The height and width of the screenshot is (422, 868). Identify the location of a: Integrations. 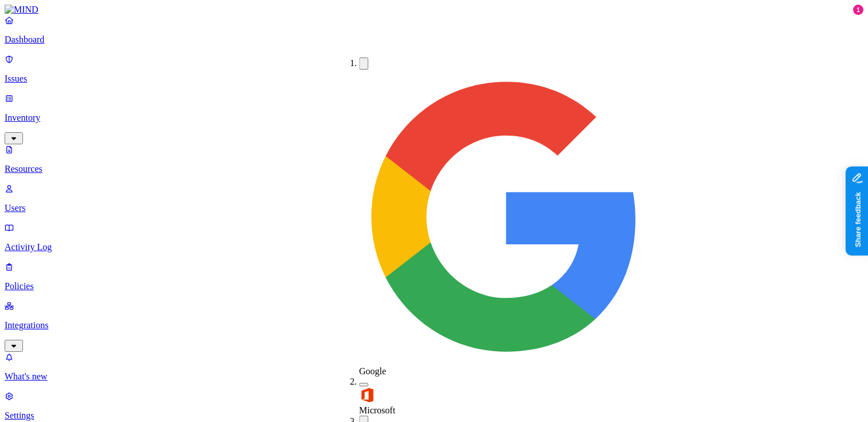
(434, 325).